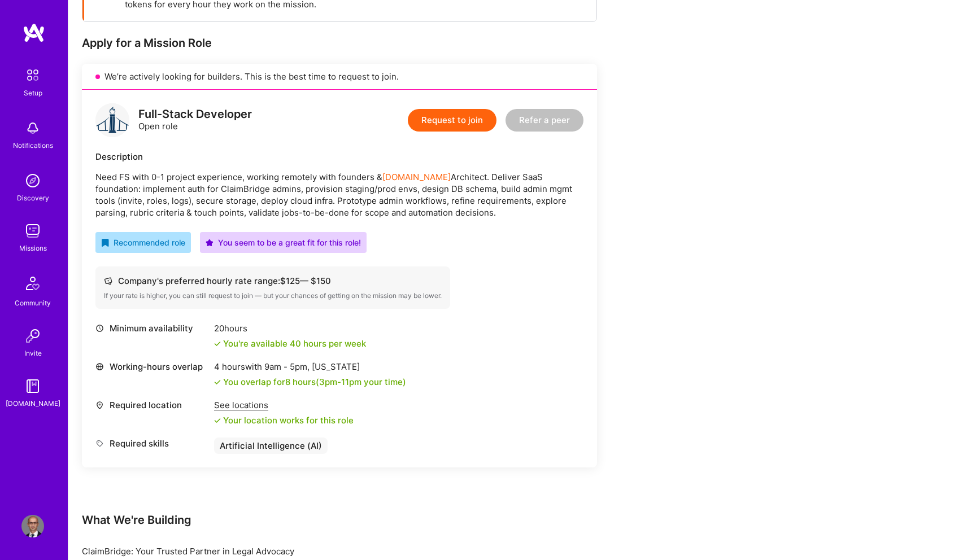  Describe the element at coordinates (33, 231) in the screenshot. I see `img: teamwork` at that location.